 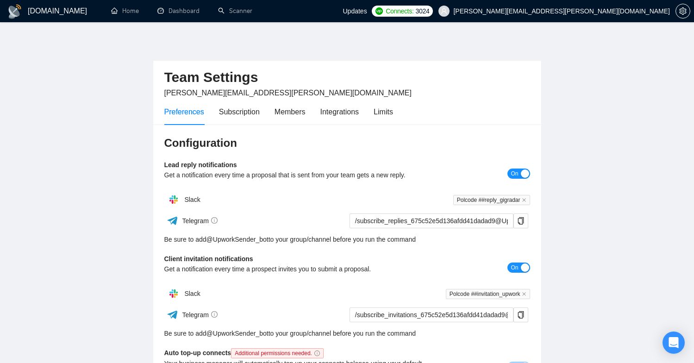 What do you see at coordinates (125, 11) in the screenshot?
I see `a: homeHome` at bounding box center [125, 11].